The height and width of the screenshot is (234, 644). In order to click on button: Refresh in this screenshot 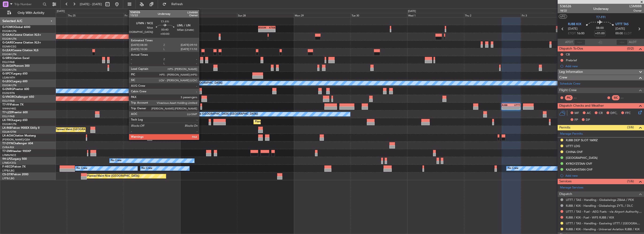, I will do `click(174, 4)`.